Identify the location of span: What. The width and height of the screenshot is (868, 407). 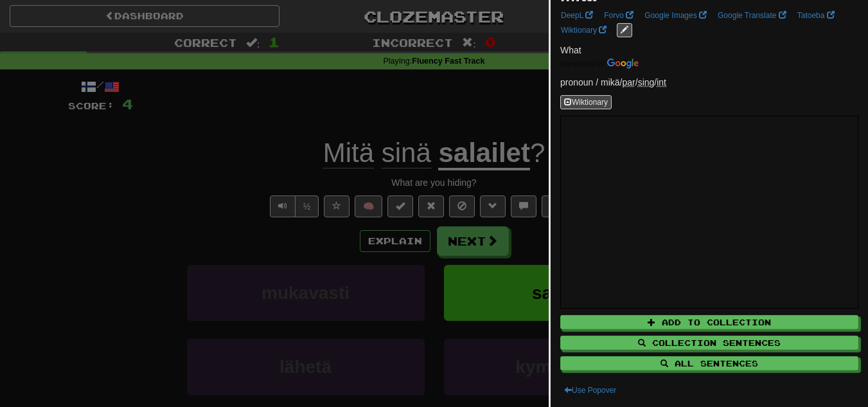
(571, 50).